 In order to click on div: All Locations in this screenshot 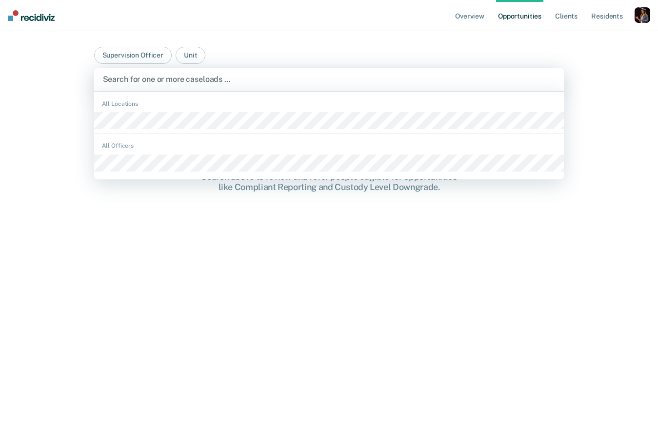, I will do `click(329, 104)`.